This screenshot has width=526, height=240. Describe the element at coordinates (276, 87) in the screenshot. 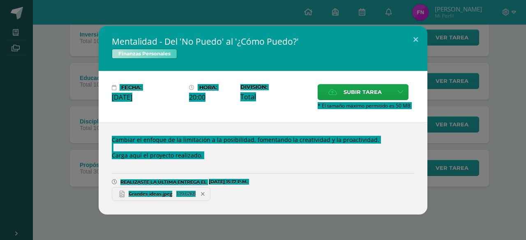

I see `label: División:` at that location.